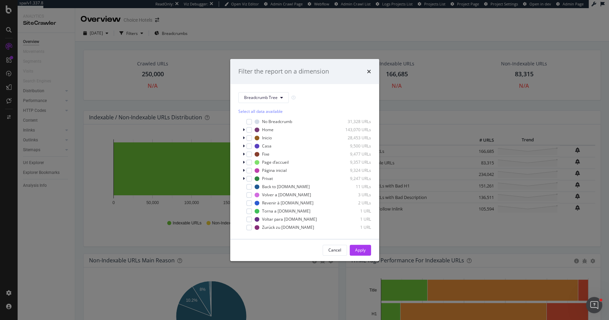 This screenshot has width=609, height=320. Describe the element at coordinates (274, 170) in the screenshot. I see `div: Página inicial` at that location.